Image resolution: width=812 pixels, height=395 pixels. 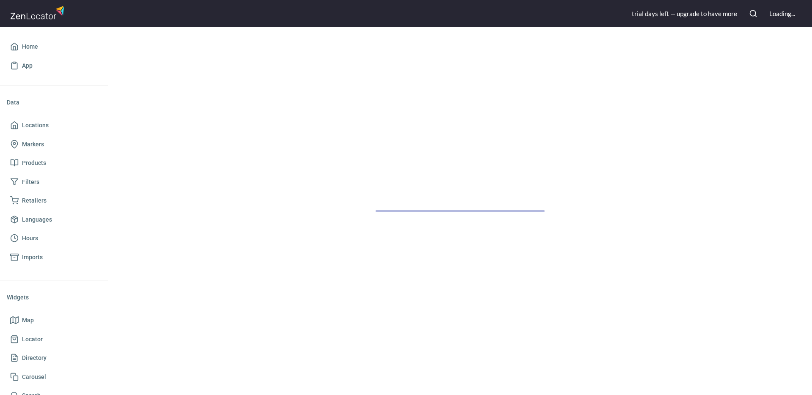 I want to click on img: zenlocator, so click(x=39, y=12).